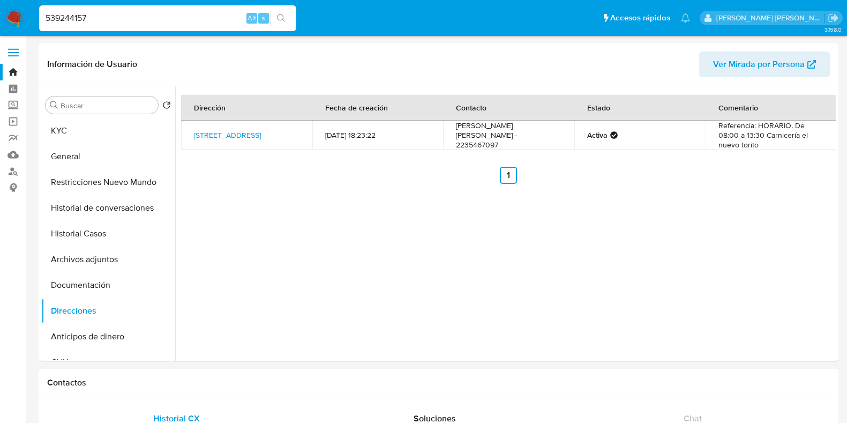  Describe the element at coordinates (508, 175) in the screenshot. I see `nav: Paginación` at that location.